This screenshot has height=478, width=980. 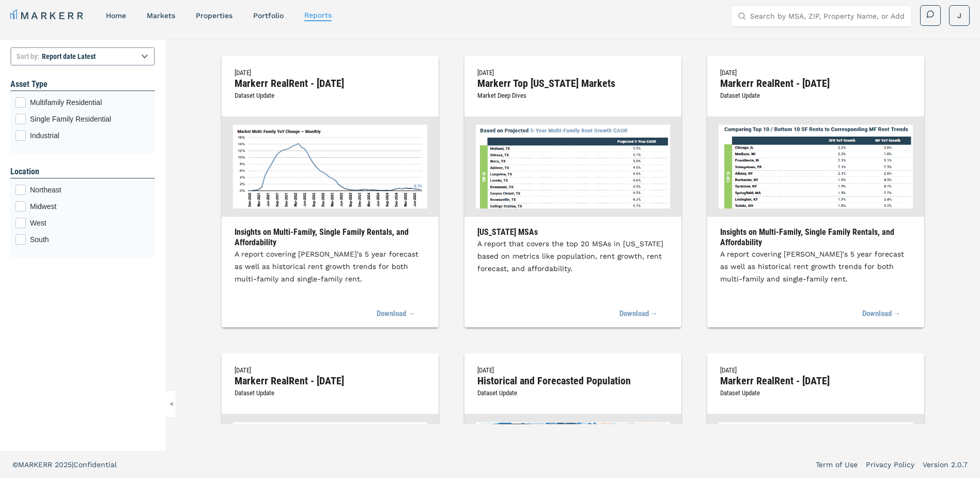 What do you see at coordinates (83, 223) in the screenshot?
I see `div: West checkbox input` at bounding box center [83, 223].